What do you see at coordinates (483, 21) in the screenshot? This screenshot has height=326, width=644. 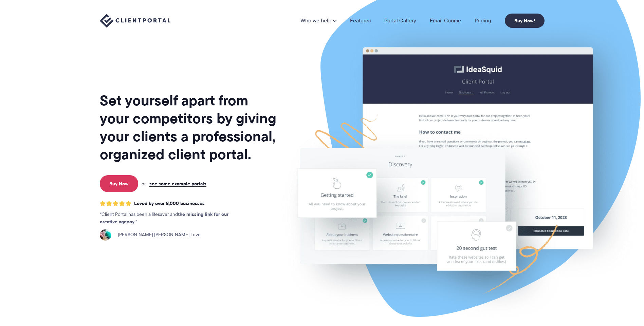 I see `a: Pricing` at bounding box center [483, 21].